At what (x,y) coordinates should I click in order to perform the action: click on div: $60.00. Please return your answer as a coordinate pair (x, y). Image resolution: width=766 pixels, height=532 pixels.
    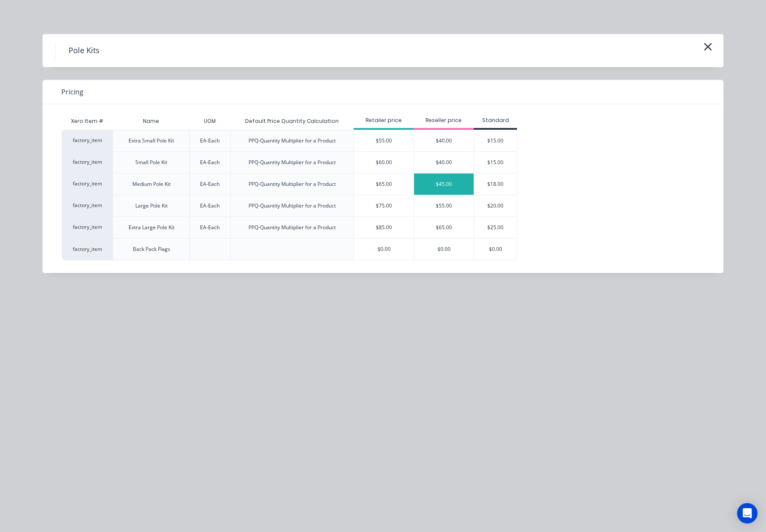
    Looking at the image, I should click on (383, 162).